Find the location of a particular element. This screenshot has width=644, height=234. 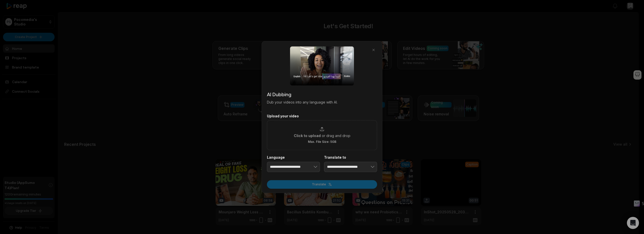

p: Dub your videos into any language with AI. is located at coordinates (322, 102).